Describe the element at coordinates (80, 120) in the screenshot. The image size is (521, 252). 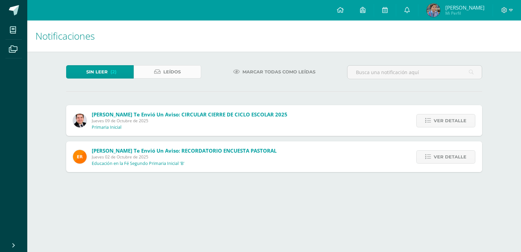
I see `img: 57933e79c0f622885edf5cfea874362b.png` at that location.